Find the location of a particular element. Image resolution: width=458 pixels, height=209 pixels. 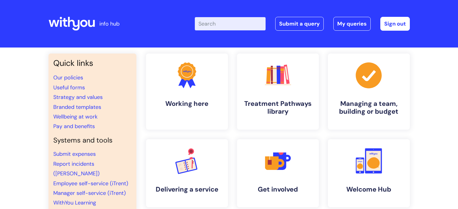

a: Branded templates is located at coordinates (77, 107).